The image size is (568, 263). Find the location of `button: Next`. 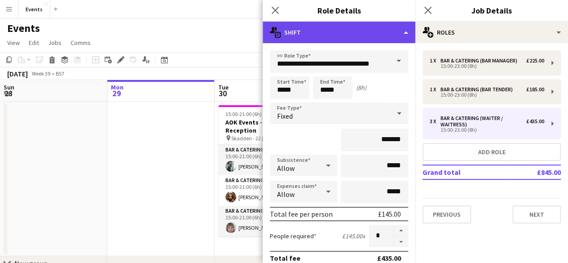

button: Next is located at coordinates (536, 214).